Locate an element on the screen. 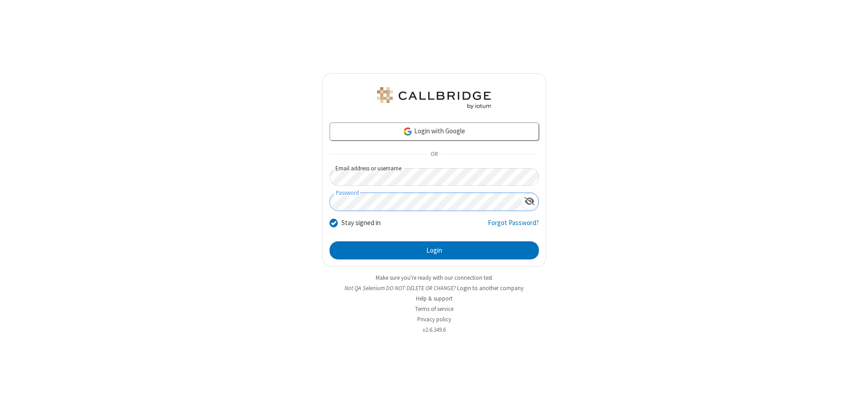 Image resolution: width=868 pixels, height=414 pixels. li: Not QA Selenium DO NOT DELETE OR CHANGE? is located at coordinates (434, 288).